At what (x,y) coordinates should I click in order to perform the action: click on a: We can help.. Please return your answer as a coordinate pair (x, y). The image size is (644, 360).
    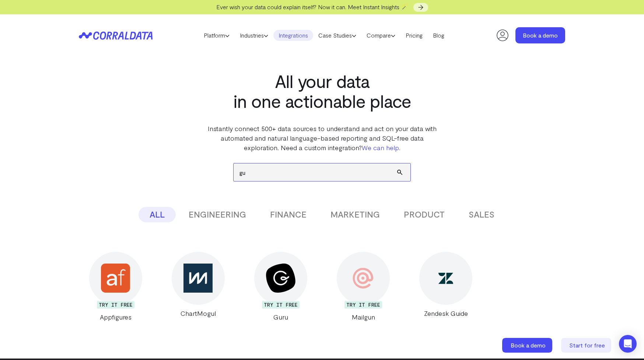
    Looking at the image, I should click on (381, 148).